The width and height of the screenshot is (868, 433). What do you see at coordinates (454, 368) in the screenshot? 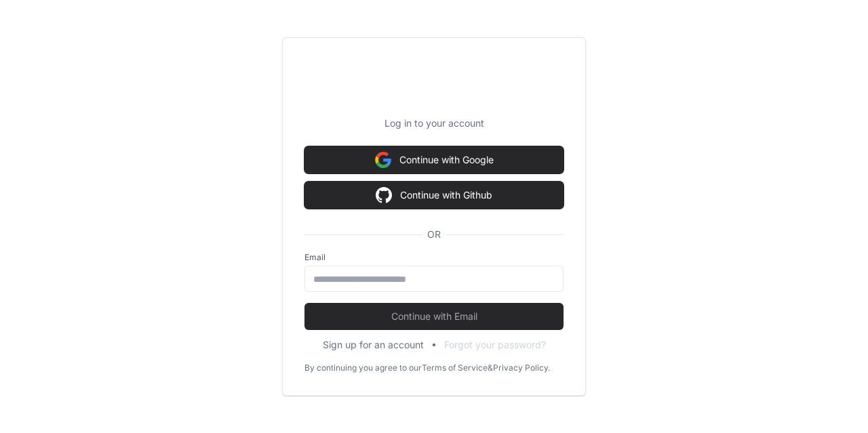
I see `a: Terms of Service` at bounding box center [454, 368].